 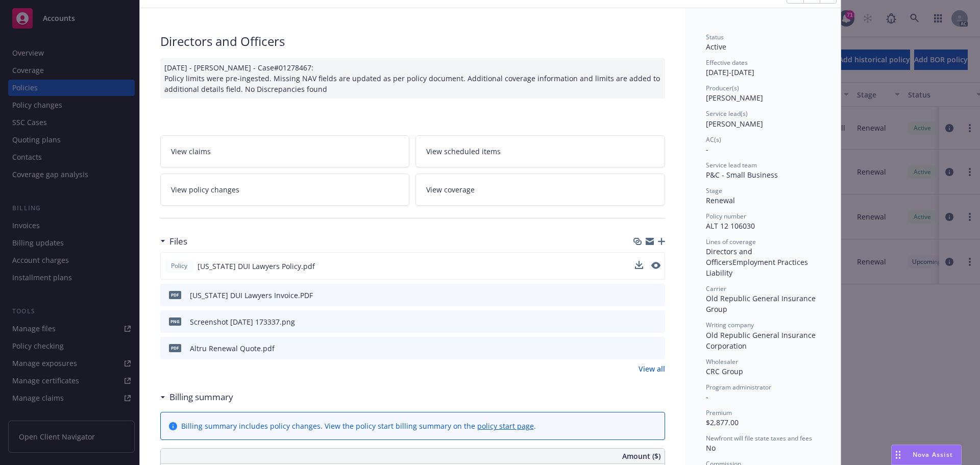 I want to click on span: AC(s), so click(x=714, y=139).